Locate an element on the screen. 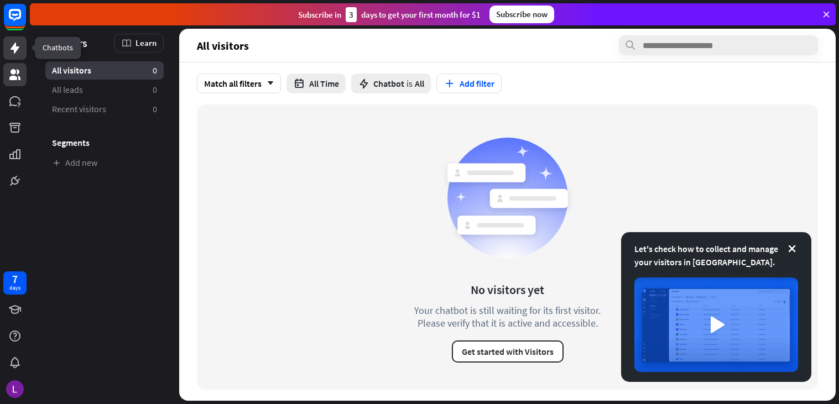 The image size is (839, 404). a: Recent visitors 0 is located at coordinates (105, 109).